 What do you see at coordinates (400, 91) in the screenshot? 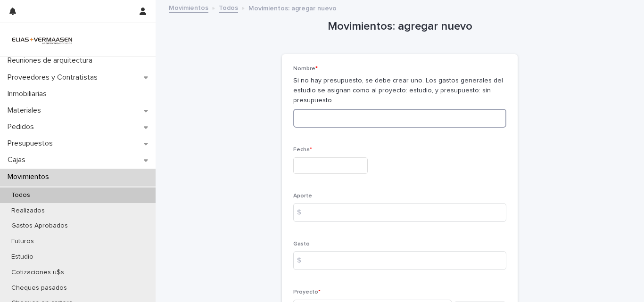
I see `p: Si no hay presupuesto, se debe crear uno. Los gastos generales del estudio se asignan como al pro...` at bounding box center [400, 91].